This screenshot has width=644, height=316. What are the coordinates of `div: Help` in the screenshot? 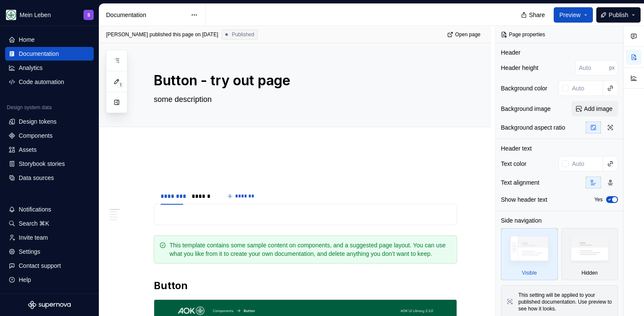 It's located at (25, 279).